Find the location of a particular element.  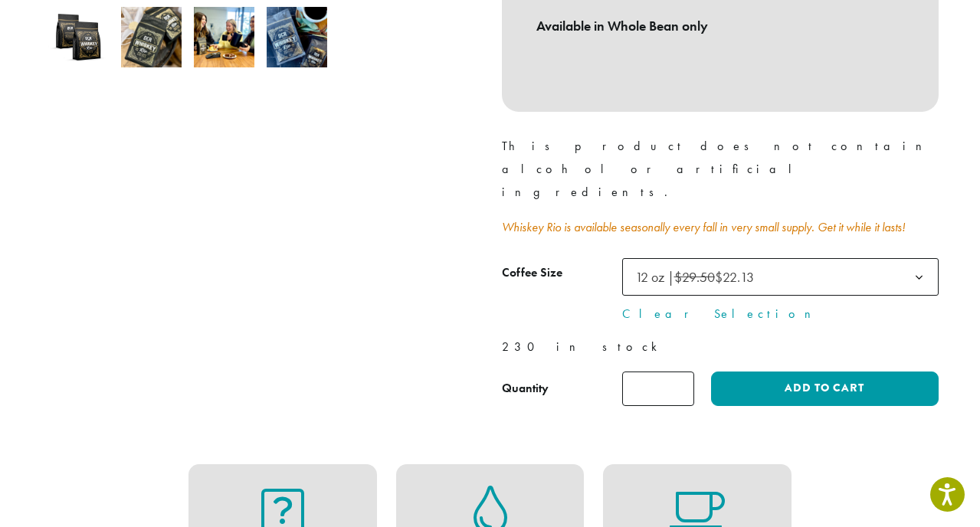

label: Coffee Size is located at coordinates (562, 273).